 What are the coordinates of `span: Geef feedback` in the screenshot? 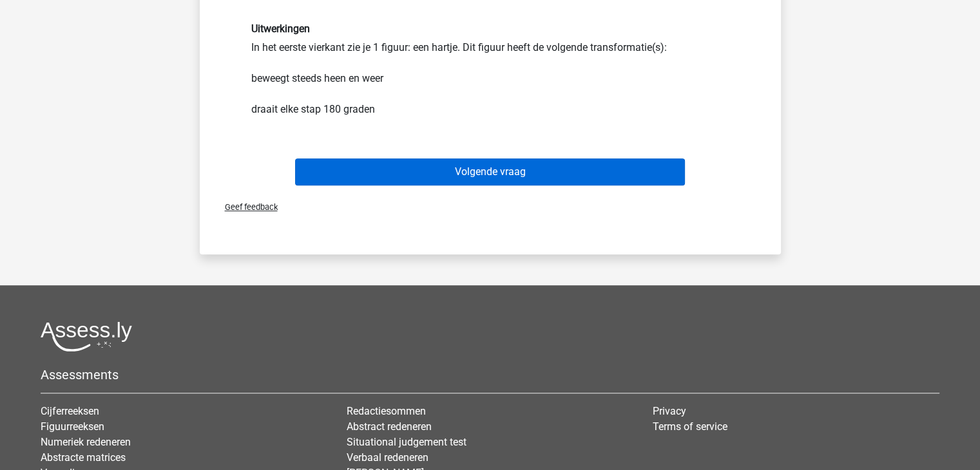 It's located at (246, 206).